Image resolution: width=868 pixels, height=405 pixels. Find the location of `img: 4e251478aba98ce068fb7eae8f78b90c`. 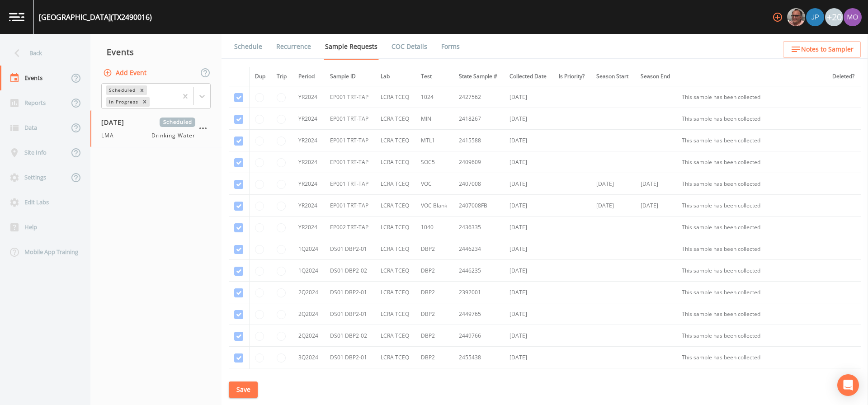

img: 4e251478aba98ce068fb7eae8f78b90c is located at coordinates (853, 17).